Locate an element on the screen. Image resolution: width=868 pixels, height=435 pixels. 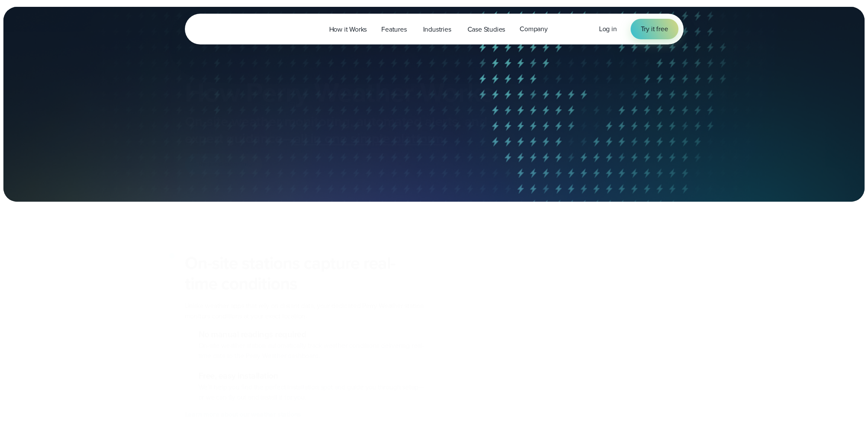
span: Case Studies is located at coordinates (487, 30).